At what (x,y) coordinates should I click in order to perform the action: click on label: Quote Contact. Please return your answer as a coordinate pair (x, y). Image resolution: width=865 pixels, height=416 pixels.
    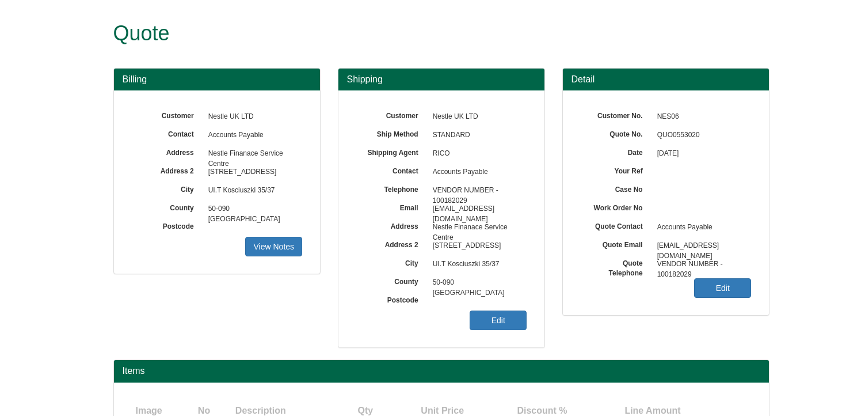
    Looking at the image, I should click on (616, 224).